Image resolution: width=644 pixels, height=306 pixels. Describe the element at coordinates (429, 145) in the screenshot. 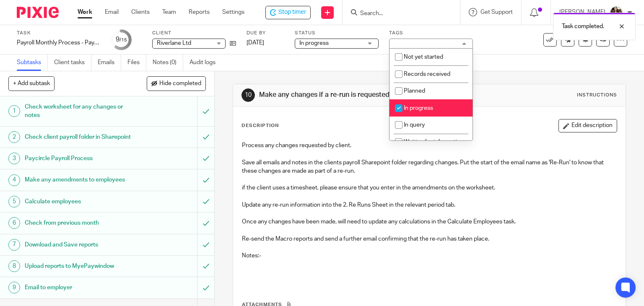

I see `p: Process any changes requested by client.` at that location.